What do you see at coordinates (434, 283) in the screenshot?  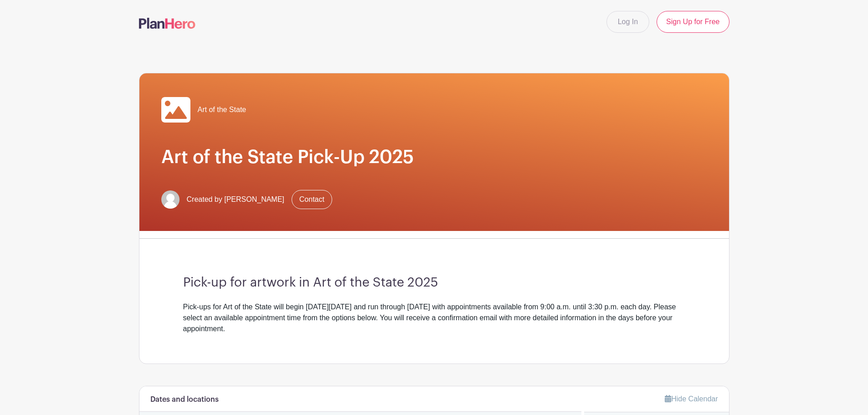 I see `h3: Pick-up for artwork in Art of the State 2025` at bounding box center [434, 283].